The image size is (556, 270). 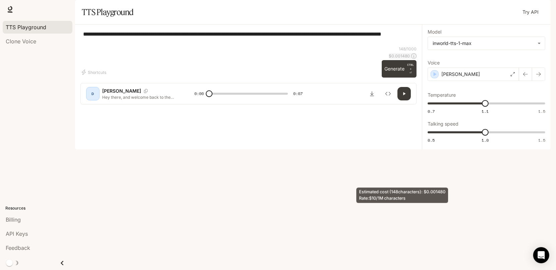 I want to click on p: Temperature, so click(x=442, y=95).